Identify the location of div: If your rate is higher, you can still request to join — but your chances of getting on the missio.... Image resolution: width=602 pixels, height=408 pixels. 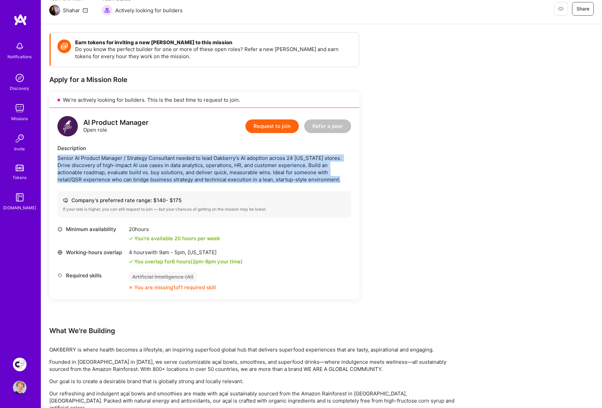
(204, 209).